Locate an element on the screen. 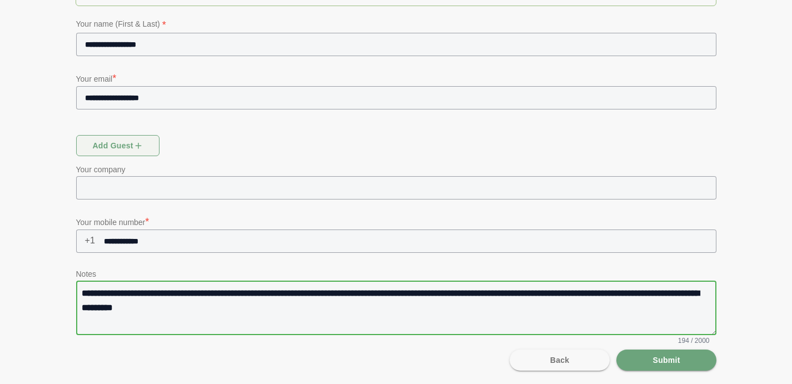 This screenshot has width=792, height=384. p: Your company is located at coordinates (396, 169).